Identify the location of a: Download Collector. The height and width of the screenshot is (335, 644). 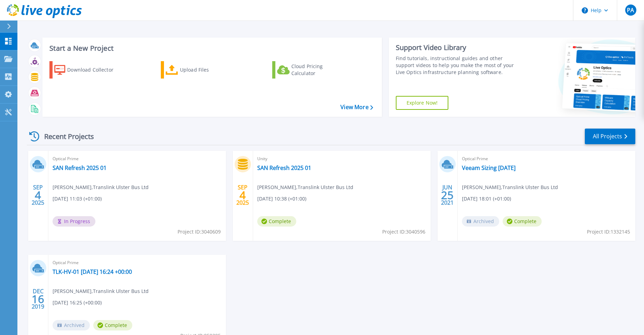
(88, 70).